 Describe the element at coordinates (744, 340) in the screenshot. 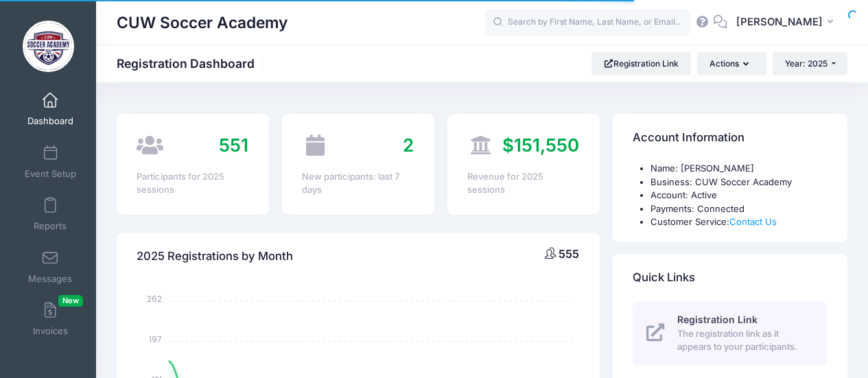

I see `span: The registration link as it appears to your participants.` at that location.